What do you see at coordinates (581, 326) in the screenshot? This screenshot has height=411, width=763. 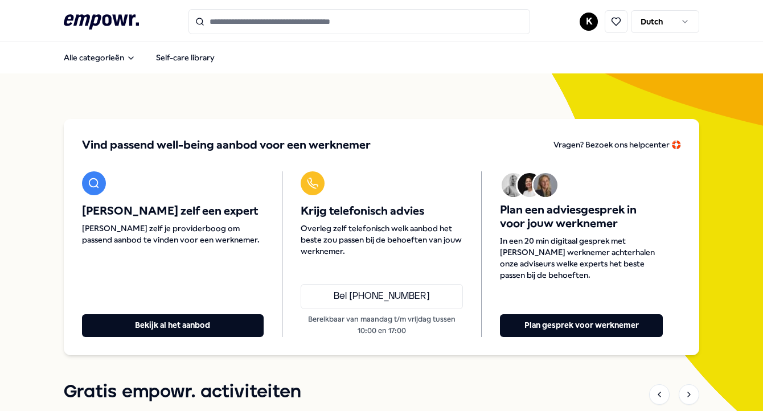 I see `button: Plan gesprek voor werknemer` at bounding box center [581, 326].